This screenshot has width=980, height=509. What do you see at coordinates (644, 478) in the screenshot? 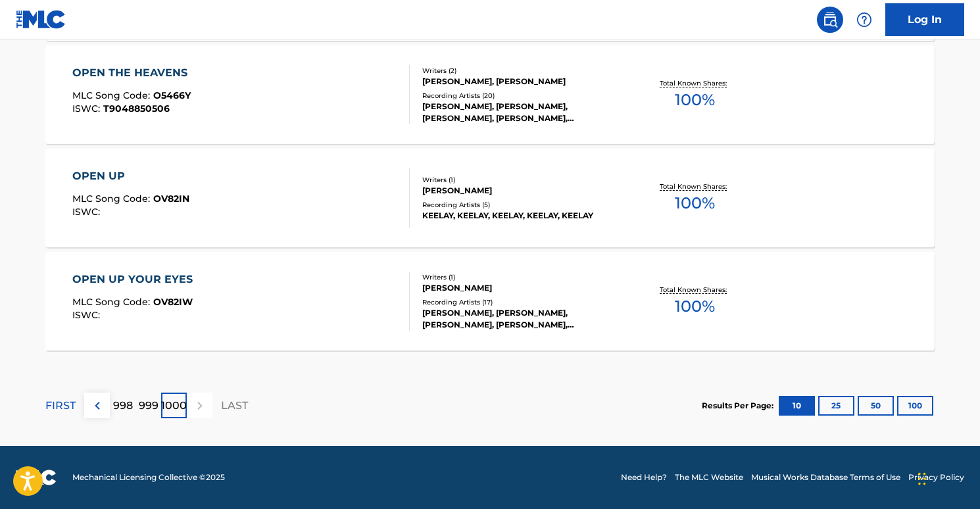
I see `a: Need Help?` at bounding box center [644, 478].